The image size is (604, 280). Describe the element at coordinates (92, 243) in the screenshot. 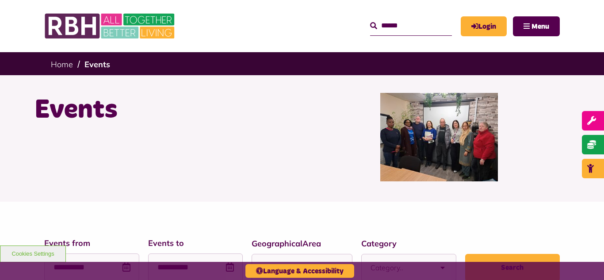

I see `label: Events from` at that location.